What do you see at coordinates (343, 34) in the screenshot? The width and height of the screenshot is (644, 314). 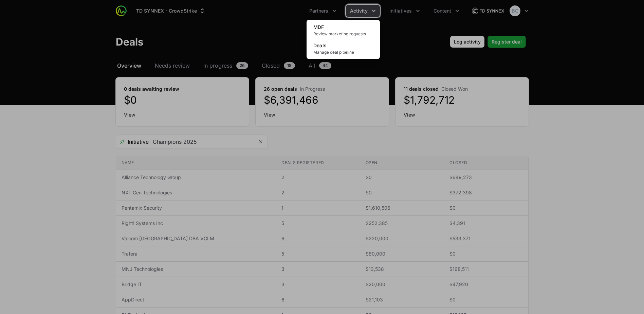 I see `span: Review marketing requests` at bounding box center [343, 34].